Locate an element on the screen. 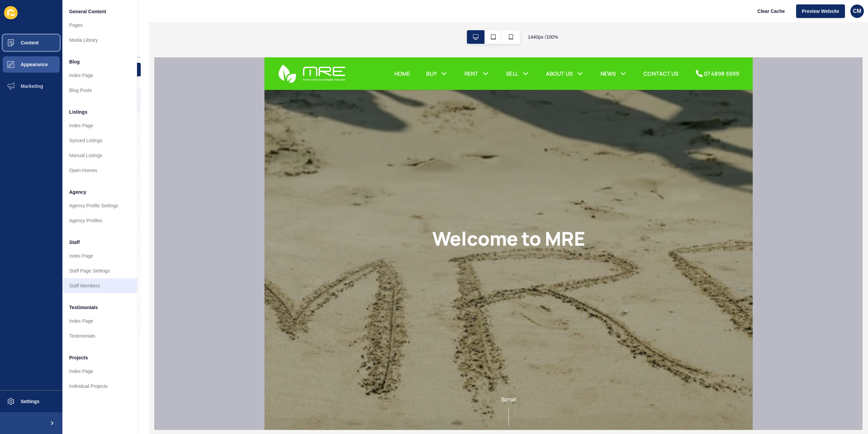 The height and width of the screenshot is (434, 868). span: Testimonials is located at coordinates (83, 308).